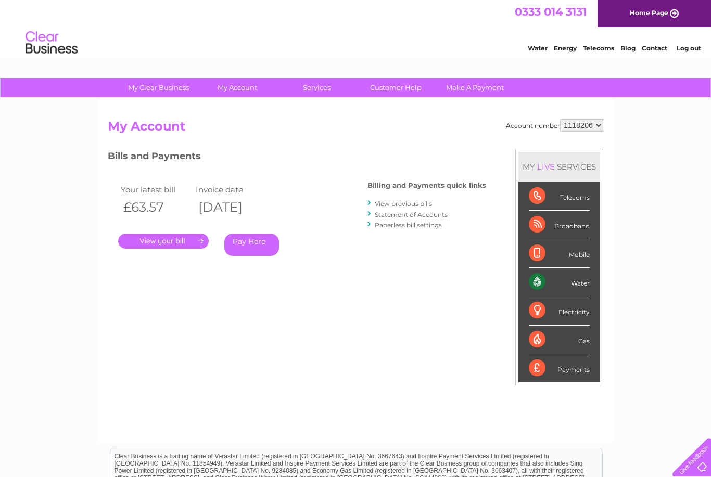 Image resolution: width=711 pixels, height=477 pixels. What do you see at coordinates (559, 225) in the screenshot?
I see `div: Broadband` at bounding box center [559, 225].